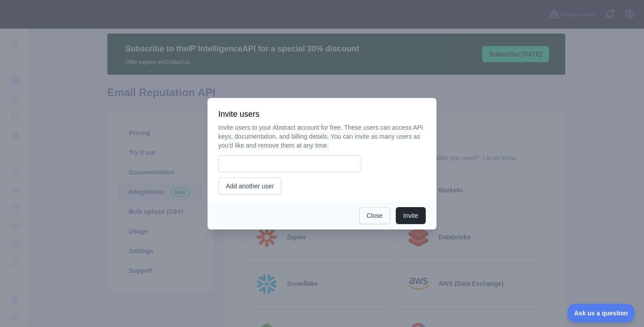 This screenshot has height=327, width=644. Describe the element at coordinates (250, 186) in the screenshot. I see `button: Add another user` at that location.